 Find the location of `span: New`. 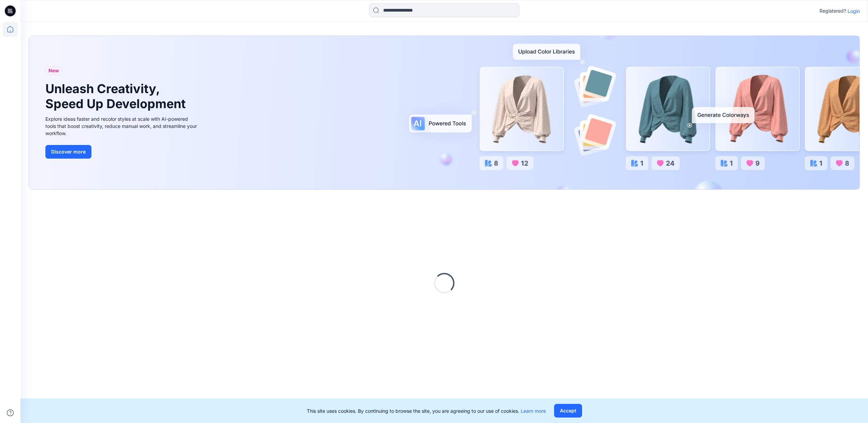

span: New is located at coordinates (54, 71).